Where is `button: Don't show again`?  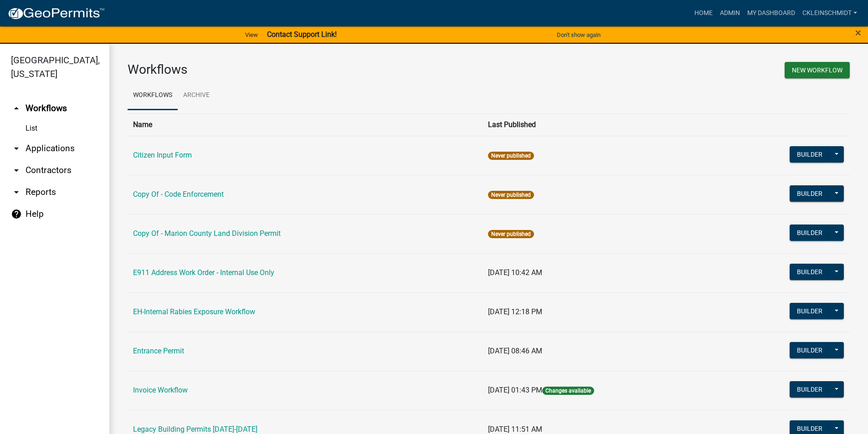
button: Don't show again is located at coordinates (579, 34).